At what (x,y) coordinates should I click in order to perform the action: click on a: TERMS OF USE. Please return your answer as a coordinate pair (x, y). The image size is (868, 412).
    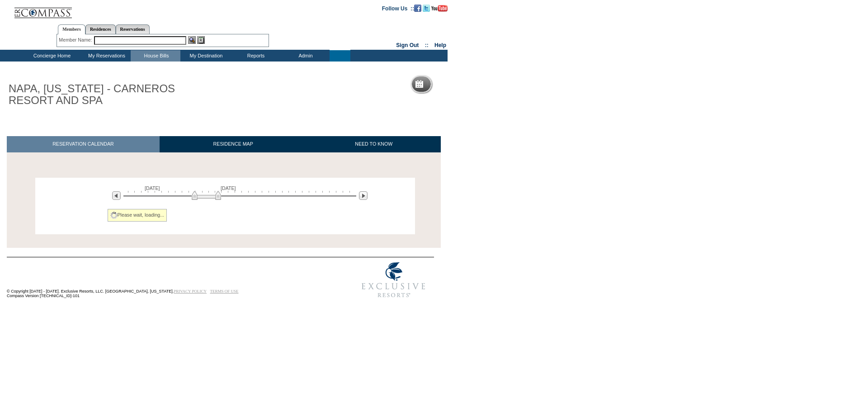
    Looking at the image, I should click on (224, 291).